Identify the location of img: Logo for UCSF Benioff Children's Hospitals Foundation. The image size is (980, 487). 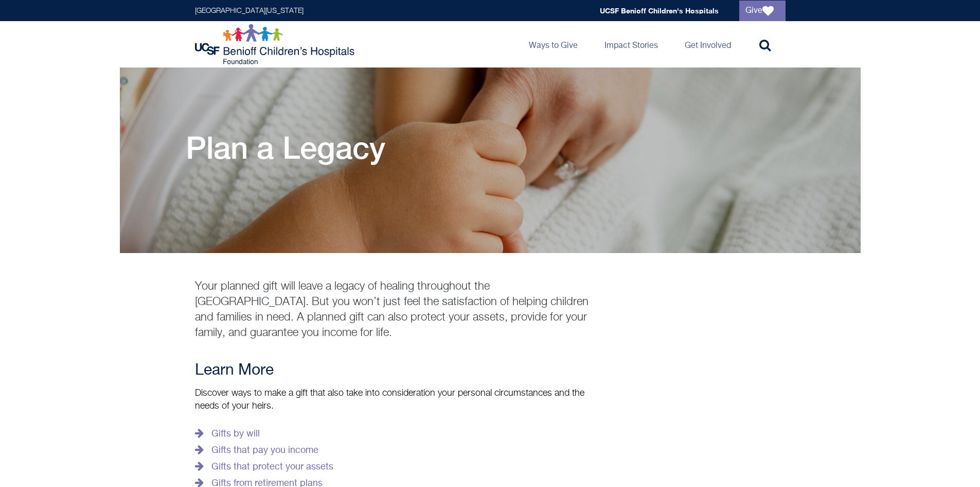
(276, 44).